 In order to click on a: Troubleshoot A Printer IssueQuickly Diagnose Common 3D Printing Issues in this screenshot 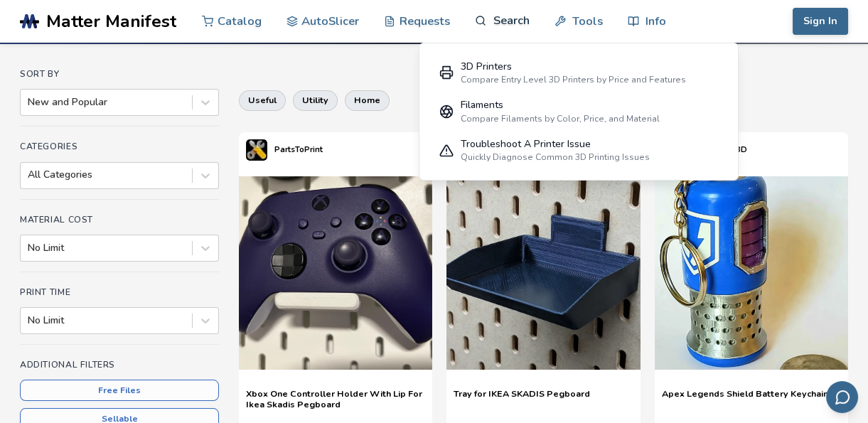, I will do `click(579, 150)`.